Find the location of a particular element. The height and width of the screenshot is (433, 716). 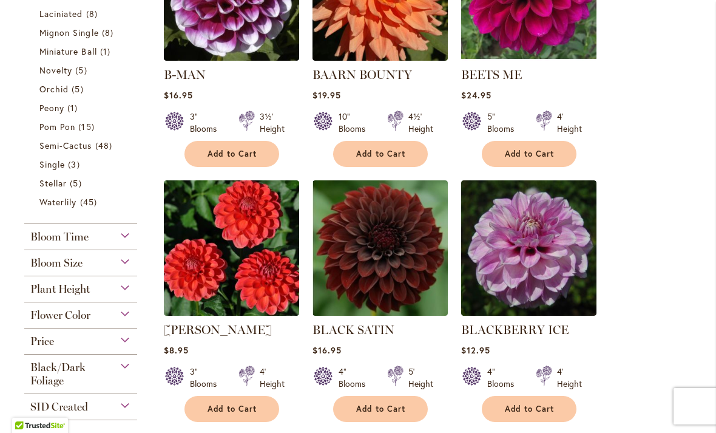

span: Miniature Ball is located at coordinates (68, 51).